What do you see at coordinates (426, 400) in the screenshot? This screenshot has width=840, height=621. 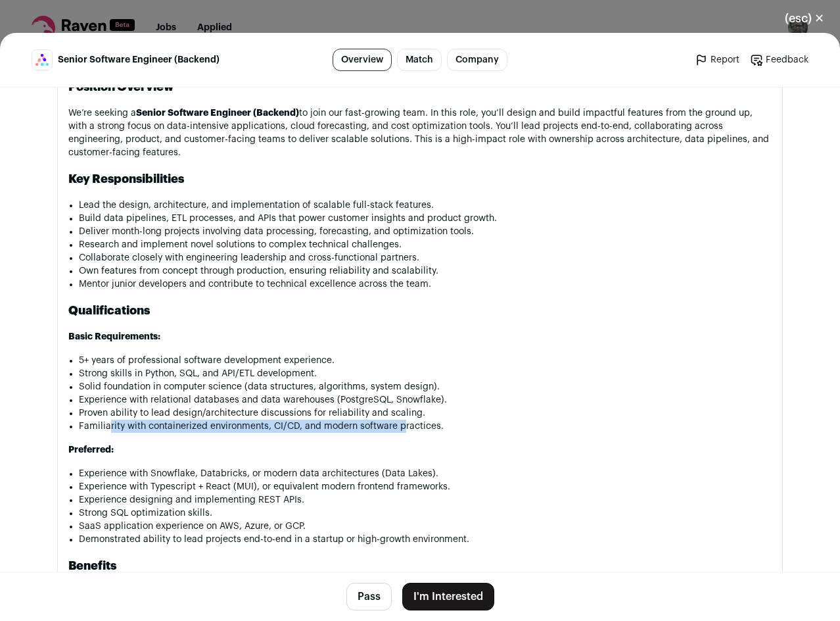 I see `li: Experience with relational databases and data warehouses (PostgreSQL, Snowflake).` at bounding box center [426, 400].